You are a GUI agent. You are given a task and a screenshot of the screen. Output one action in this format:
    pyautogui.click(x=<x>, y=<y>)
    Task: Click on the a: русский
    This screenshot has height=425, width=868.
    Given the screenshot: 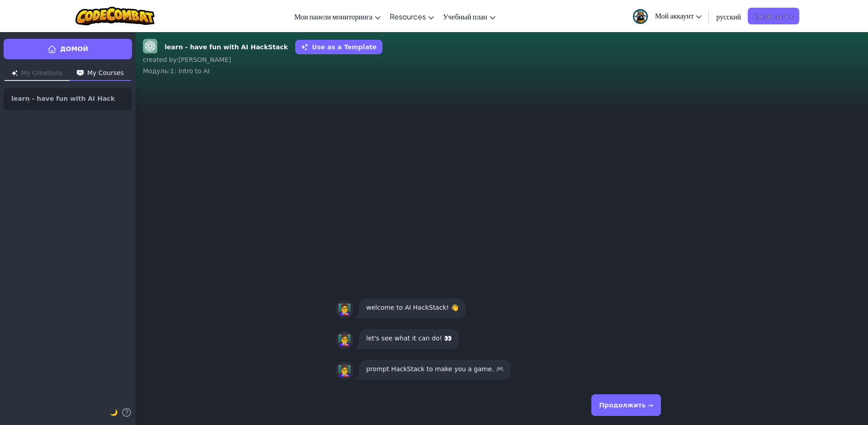 What is the action you would take?
    pyautogui.click(x=729, y=16)
    